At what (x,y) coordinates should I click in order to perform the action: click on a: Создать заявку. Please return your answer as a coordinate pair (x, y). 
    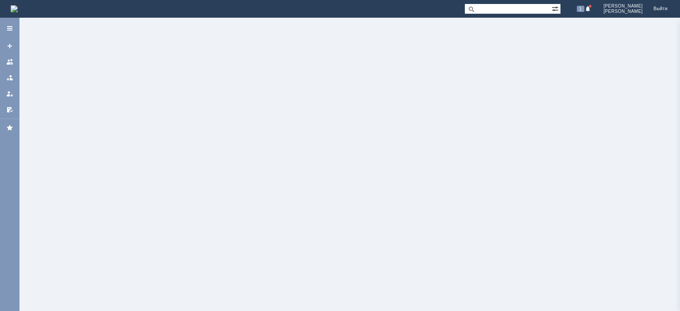
    Looking at the image, I should click on (10, 46).